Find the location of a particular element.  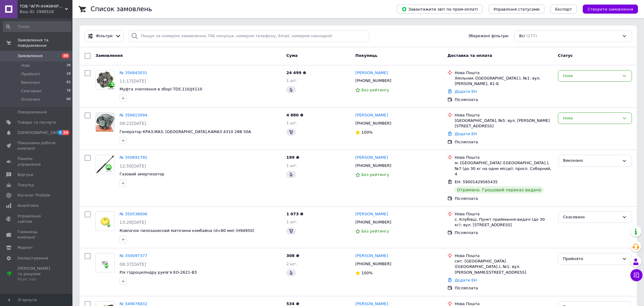

a: Додати ЕН is located at coordinates (465, 91).